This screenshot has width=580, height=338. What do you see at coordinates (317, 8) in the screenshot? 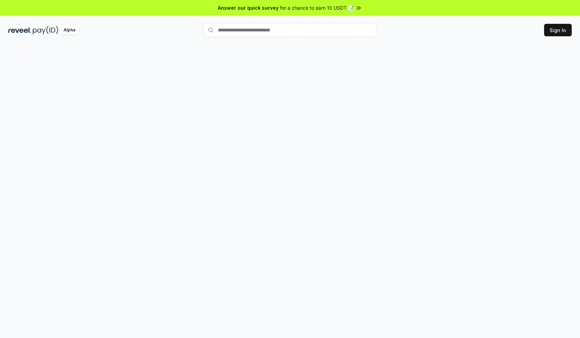
I see `span: for a chance to earn 10 USDT 📝` at bounding box center [317, 8].